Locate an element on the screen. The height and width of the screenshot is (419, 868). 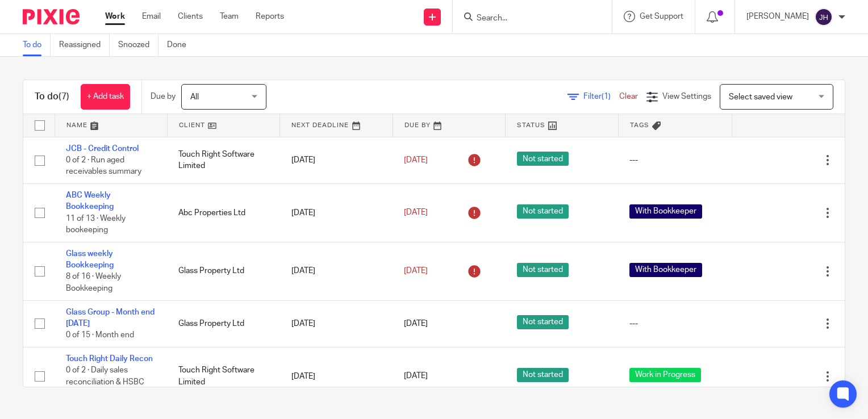
td: Abc Properties Ltd is located at coordinates (223, 213).